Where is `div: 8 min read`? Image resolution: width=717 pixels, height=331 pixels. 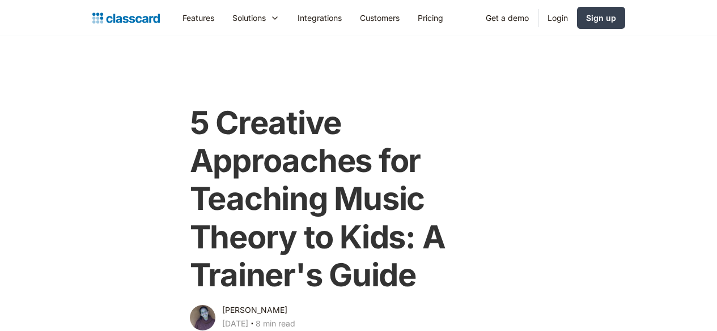 div: 8 min read is located at coordinates (275, 324).